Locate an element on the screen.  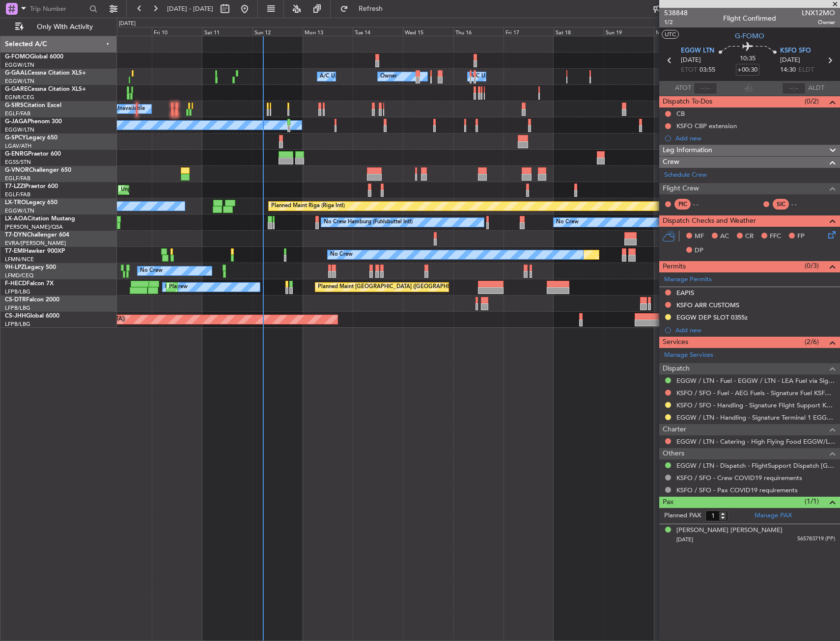
a: G-SPCYLegacy 650 is located at coordinates (31, 138).